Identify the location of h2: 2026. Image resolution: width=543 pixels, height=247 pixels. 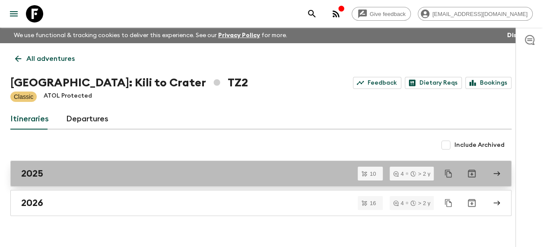
(32, 203).